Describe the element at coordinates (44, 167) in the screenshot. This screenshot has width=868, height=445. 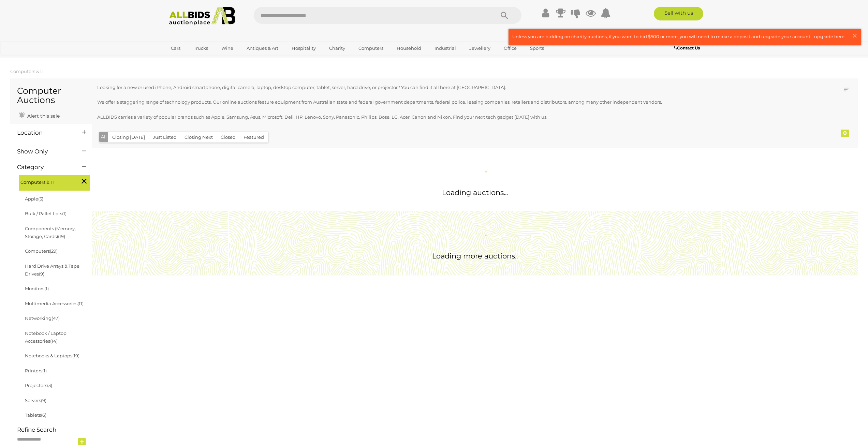
I see `h4: Category` at that location.